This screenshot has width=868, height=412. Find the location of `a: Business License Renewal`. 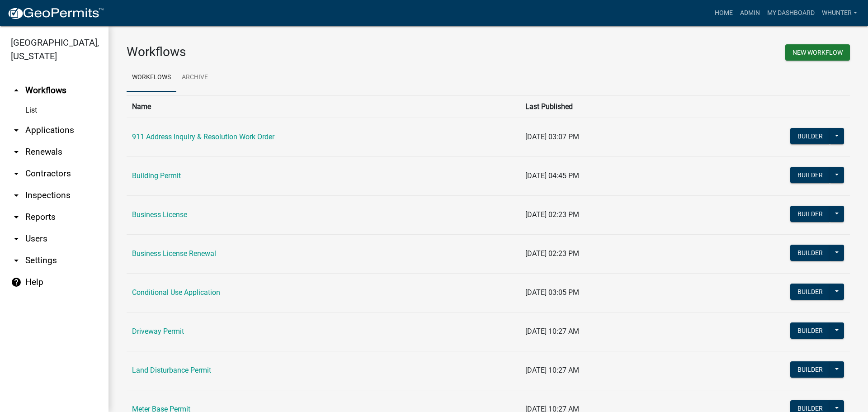

a: Business License Renewal is located at coordinates (174, 254).